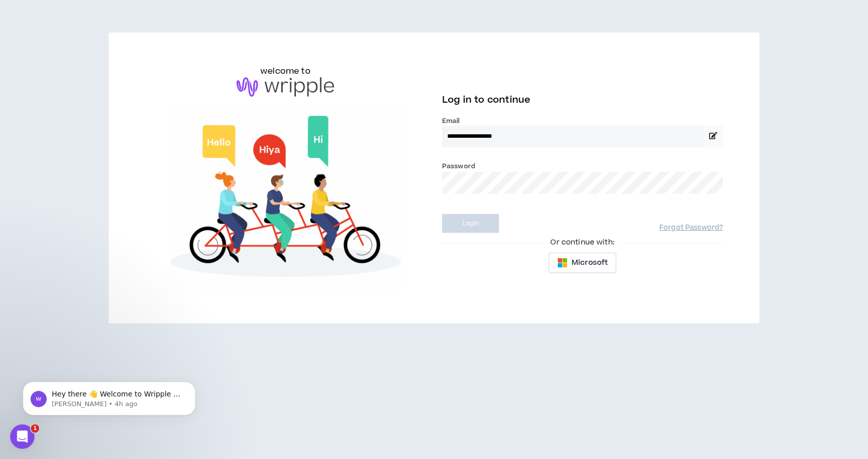 The width and height of the screenshot is (868, 459). Describe the element at coordinates (582, 263) in the screenshot. I see `button: Microsoft` at that location.